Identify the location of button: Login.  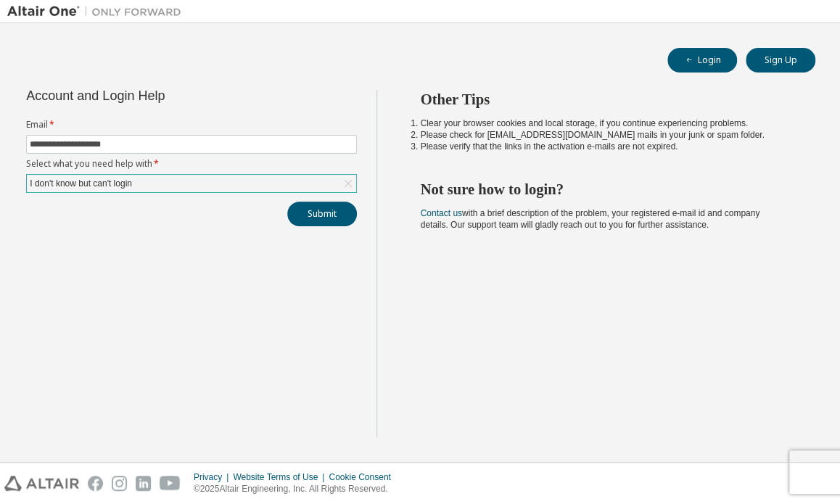
(703, 61).